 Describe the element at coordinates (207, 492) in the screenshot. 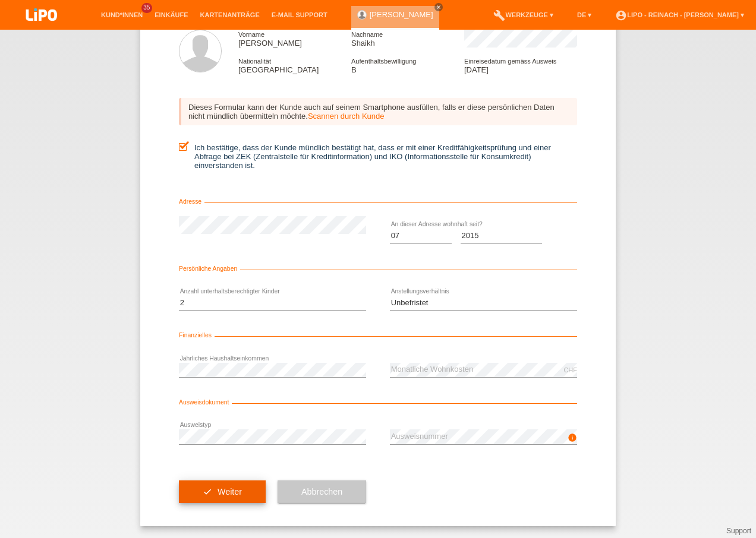

I see `i: check` at that location.